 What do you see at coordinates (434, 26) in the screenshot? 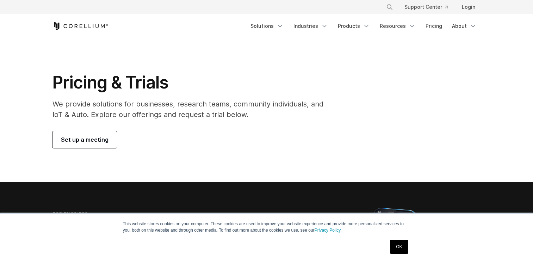
I see `a: Pricing` at bounding box center [434, 26].